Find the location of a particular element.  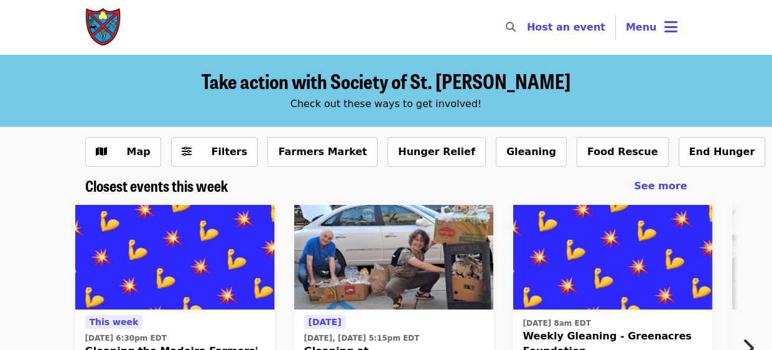

span: See more is located at coordinates (660, 185).